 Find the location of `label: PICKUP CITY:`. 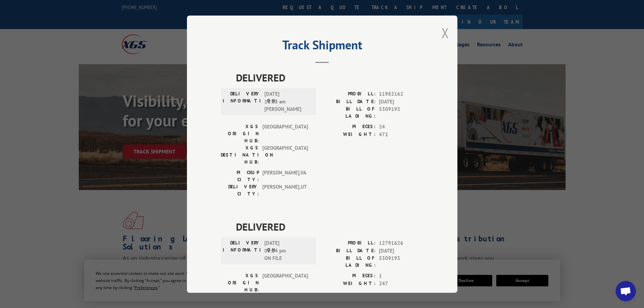

label: PICKUP CITY: is located at coordinates (240, 176).